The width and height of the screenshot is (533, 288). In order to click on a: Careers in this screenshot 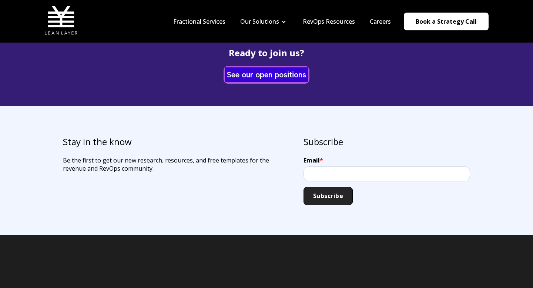, I will do `click(380, 21)`.